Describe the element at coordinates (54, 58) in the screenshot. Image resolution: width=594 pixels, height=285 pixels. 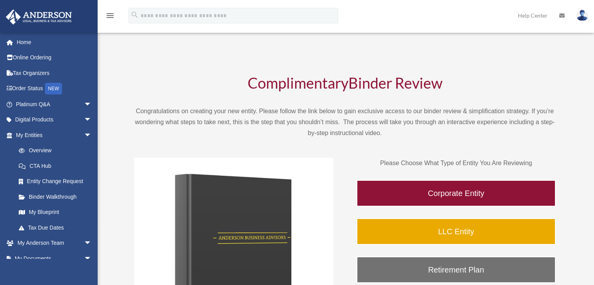
I see `a: Online Ordering` at that location.